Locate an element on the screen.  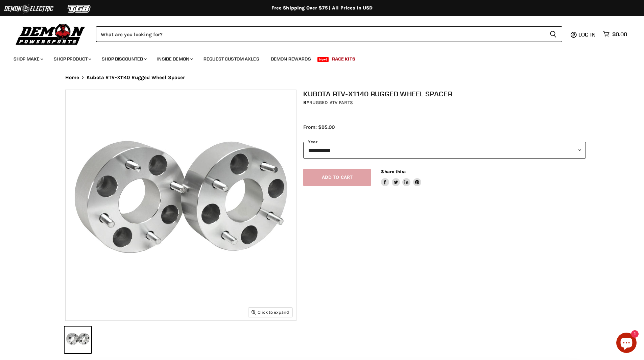
button: Search is located at coordinates (553, 34).